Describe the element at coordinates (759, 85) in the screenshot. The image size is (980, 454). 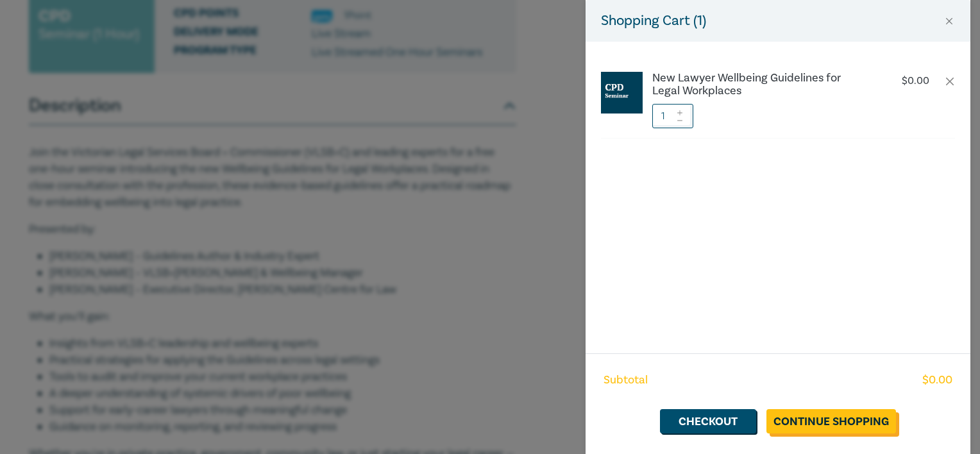
I see `h6: New Lawyer Wellbeing Guidelines for Legal Workplaces` at that location.